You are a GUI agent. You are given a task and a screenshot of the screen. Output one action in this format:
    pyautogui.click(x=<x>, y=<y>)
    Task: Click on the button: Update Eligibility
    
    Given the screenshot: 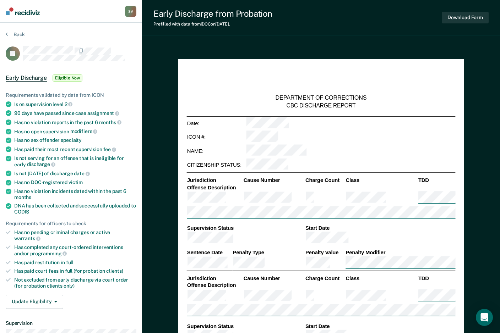 What is the action you would take?
    pyautogui.click(x=34, y=302)
    